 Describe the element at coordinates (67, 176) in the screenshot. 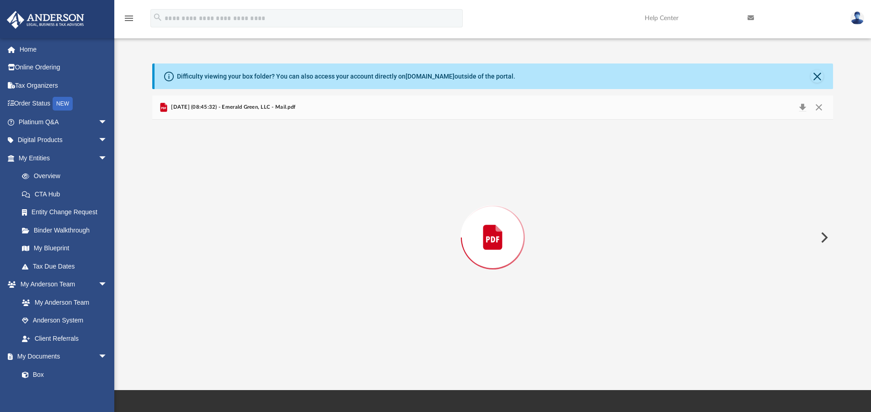

I see `a: Overview` at that location.